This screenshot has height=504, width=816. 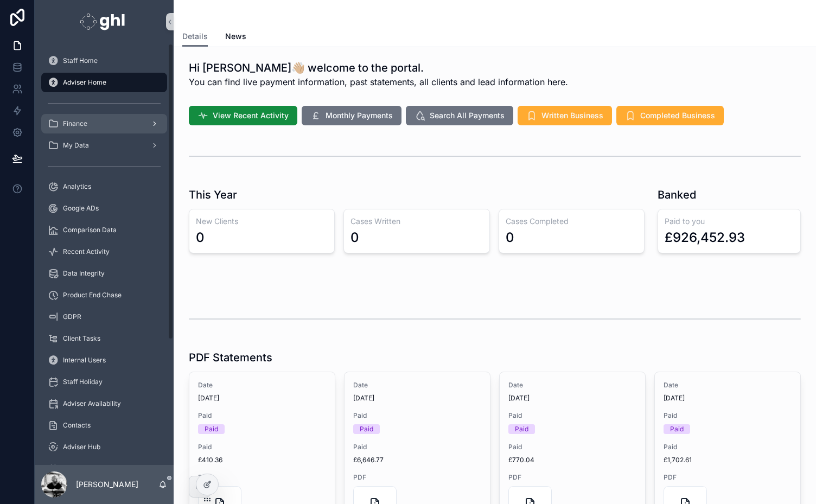 I want to click on span: Adviser Availability, so click(x=92, y=403).